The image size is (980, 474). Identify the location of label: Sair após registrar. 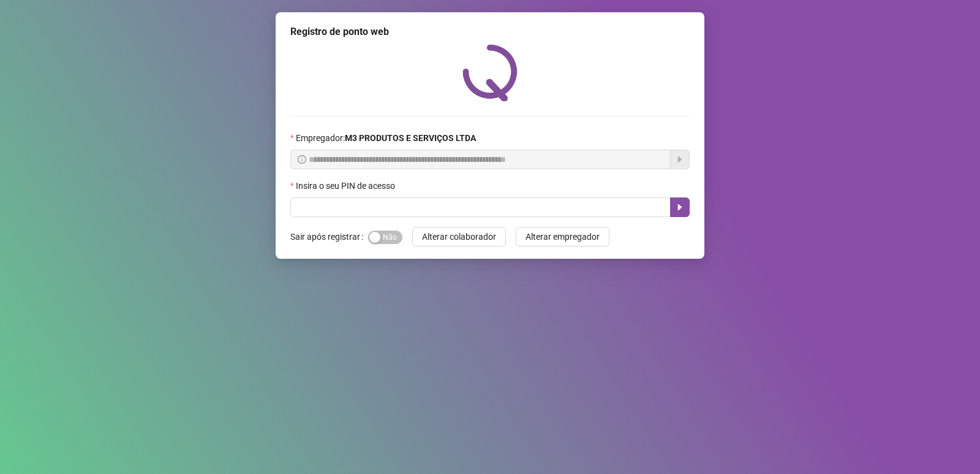
(329, 237).